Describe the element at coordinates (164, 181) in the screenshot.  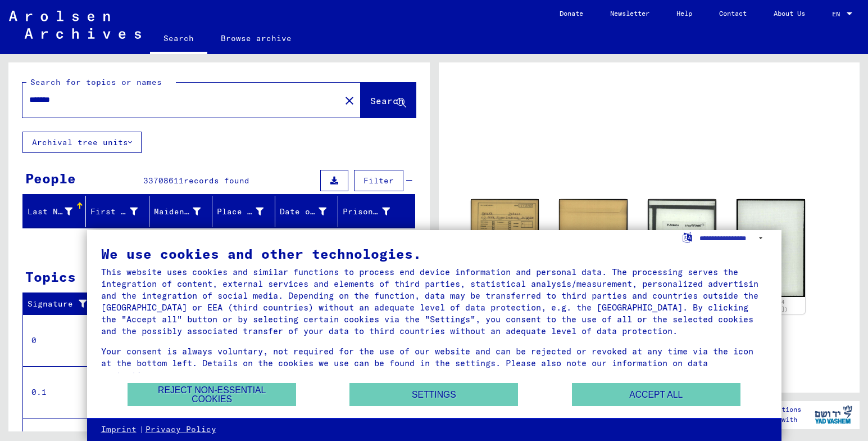
I see `span: 33708611` at that location.